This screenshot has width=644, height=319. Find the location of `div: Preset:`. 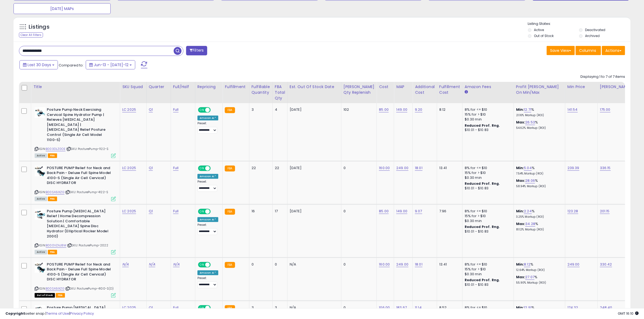

div: Preset: is located at coordinates (208, 282).